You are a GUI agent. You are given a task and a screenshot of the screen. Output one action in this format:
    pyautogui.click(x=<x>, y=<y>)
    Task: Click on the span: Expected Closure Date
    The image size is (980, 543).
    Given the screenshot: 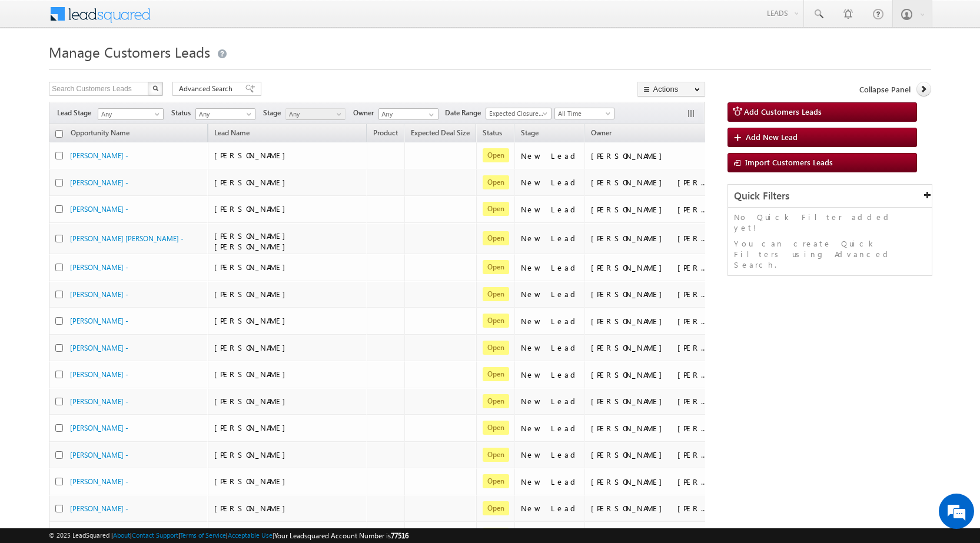 What is the action you would take?
    pyautogui.click(x=517, y=113)
    